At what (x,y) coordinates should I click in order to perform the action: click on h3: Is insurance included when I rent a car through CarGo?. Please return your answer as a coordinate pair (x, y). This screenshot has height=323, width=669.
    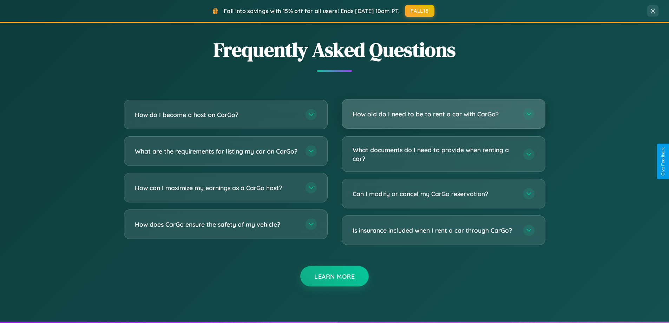
    Looking at the image, I should click on (434, 230).